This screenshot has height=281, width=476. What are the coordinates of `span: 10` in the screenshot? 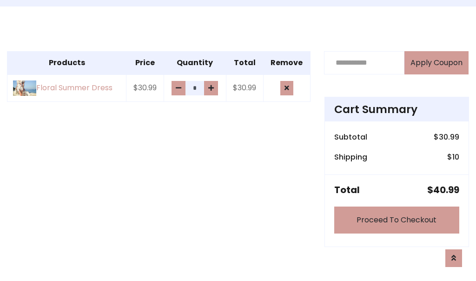 It's located at (456, 157).